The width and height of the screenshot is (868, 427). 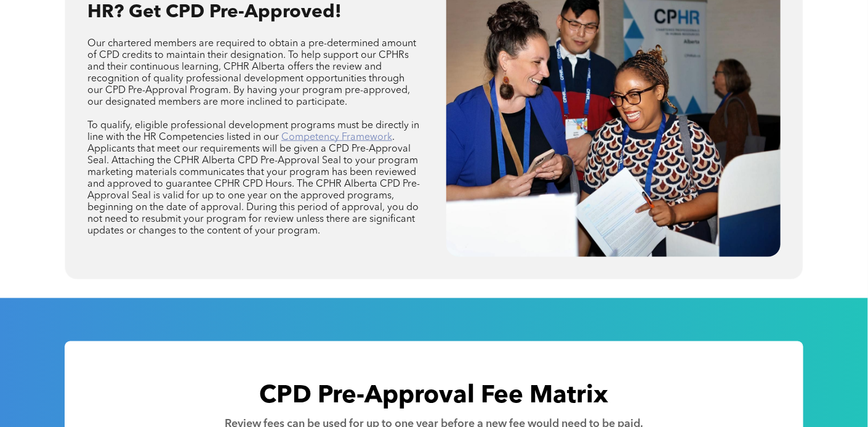 What do you see at coordinates (253, 131) in the screenshot?
I see `span: To qualify, eligible professional development programs must be directly in line with the HR Compe...` at bounding box center [253, 131].